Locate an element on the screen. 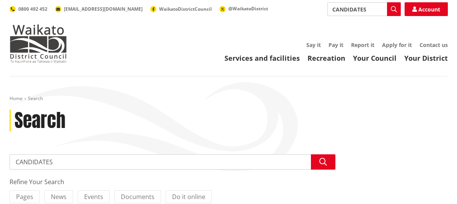 The image size is (457, 204). span: WaikatoDistrictCouncil is located at coordinates (186, 9).